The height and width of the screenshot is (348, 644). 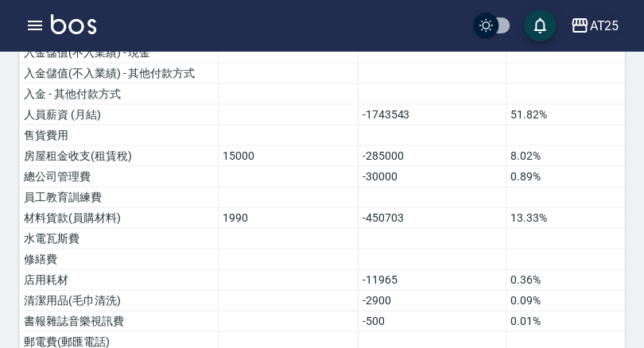 I want to click on td: 8.02%, so click(x=564, y=156).